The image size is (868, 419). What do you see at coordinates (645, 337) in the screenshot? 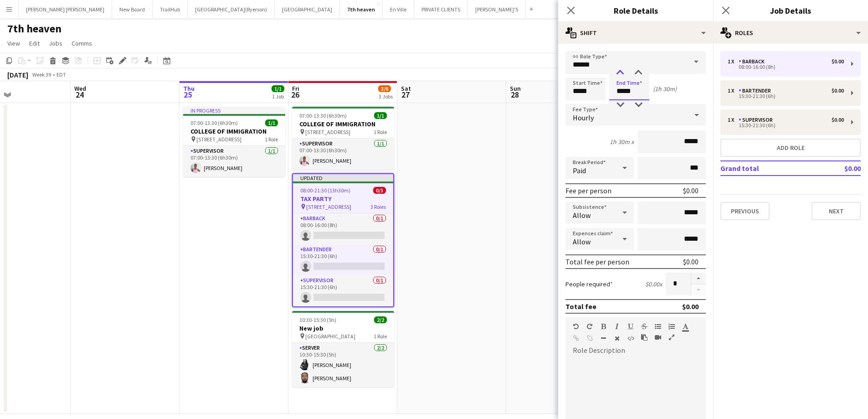
I see `button: Paste as plain text` at bounding box center [645, 337].